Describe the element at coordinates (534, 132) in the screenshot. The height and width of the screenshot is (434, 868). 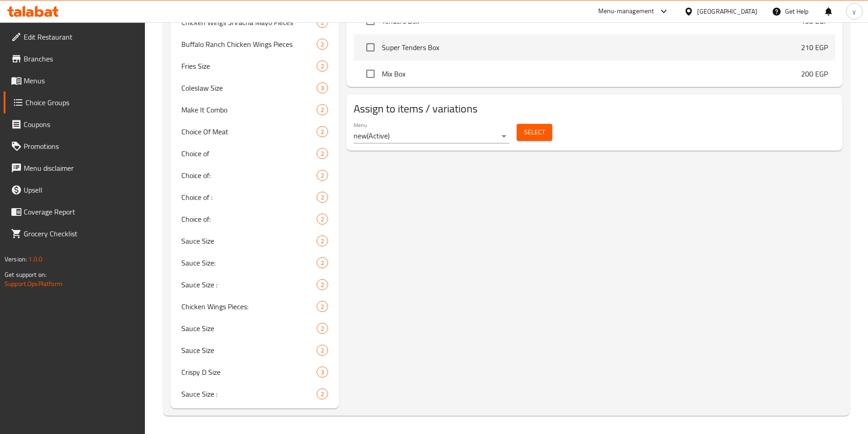
I see `span: Select` at that location.